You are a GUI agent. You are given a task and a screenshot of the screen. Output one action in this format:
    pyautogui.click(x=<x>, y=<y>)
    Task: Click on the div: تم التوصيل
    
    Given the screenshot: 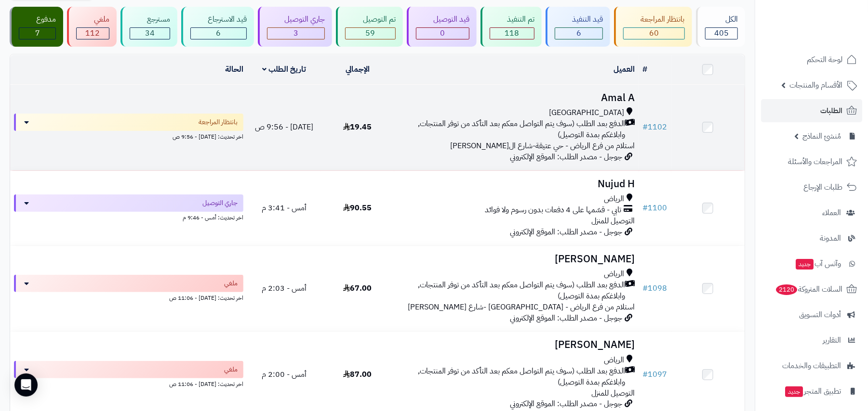 What is the action you would take?
    pyautogui.click(x=370, y=19)
    